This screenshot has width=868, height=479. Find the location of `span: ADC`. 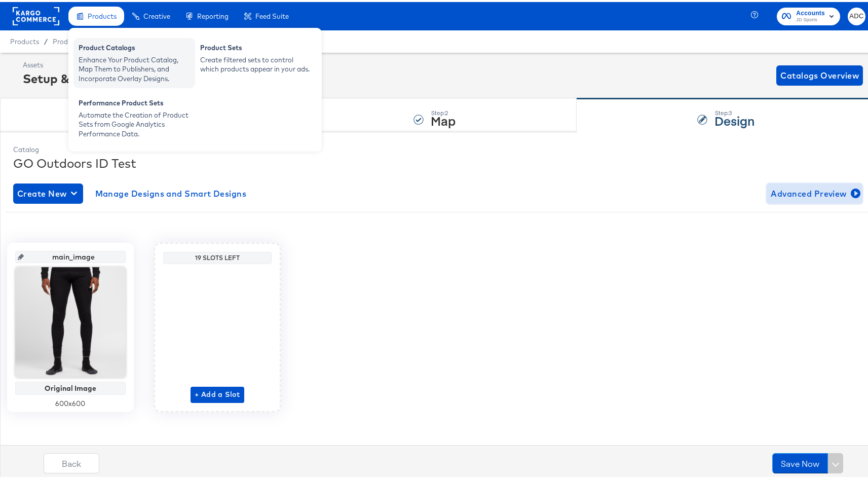

span: ADC is located at coordinates (857, 14).